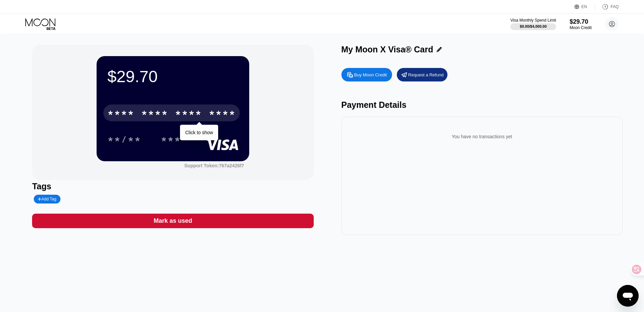 This screenshot has width=644, height=312. Describe the element at coordinates (580, 24) in the screenshot. I see `div: $29.70Moon Credit` at that location.